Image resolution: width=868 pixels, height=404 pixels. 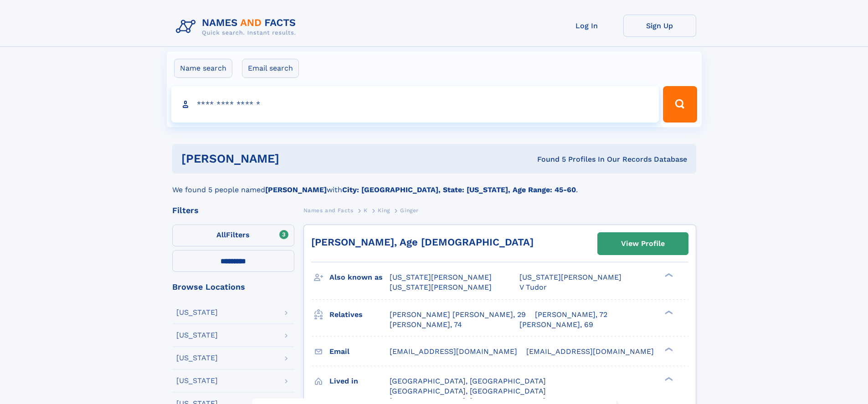 I want to click on button: Search Button, so click(x=680, y=104).